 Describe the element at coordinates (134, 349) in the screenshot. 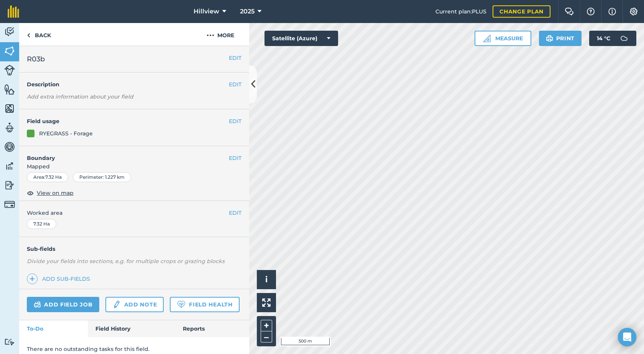

I see `p: There are no outstanding tasks for this field.` at that location.